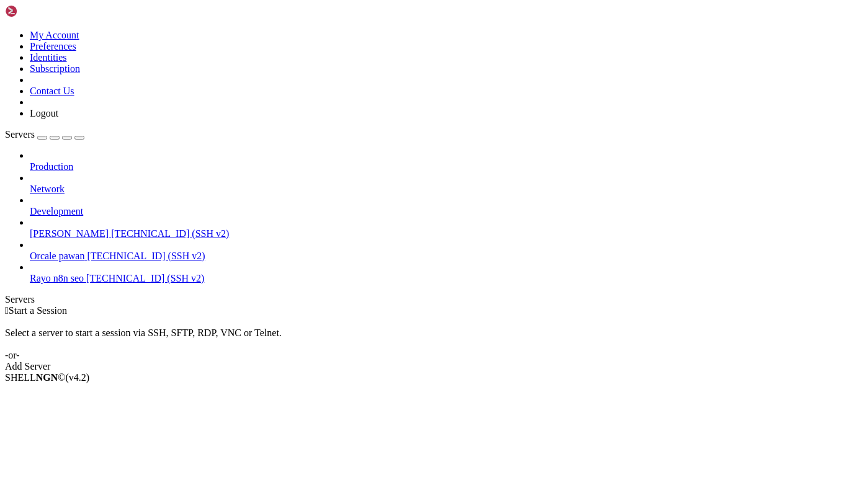  What do you see at coordinates (446, 167) in the screenshot?
I see `a: Production` at bounding box center [446, 167].